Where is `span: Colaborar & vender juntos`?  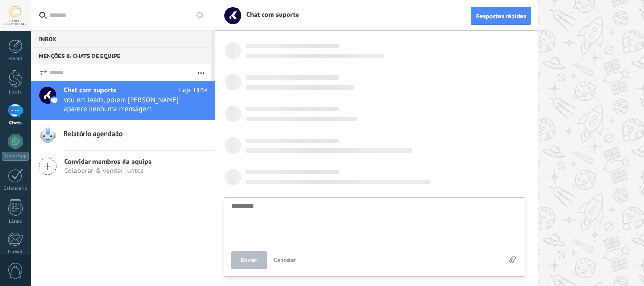
span: Colaborar & vender juntos is located at coordinates (108, 170).